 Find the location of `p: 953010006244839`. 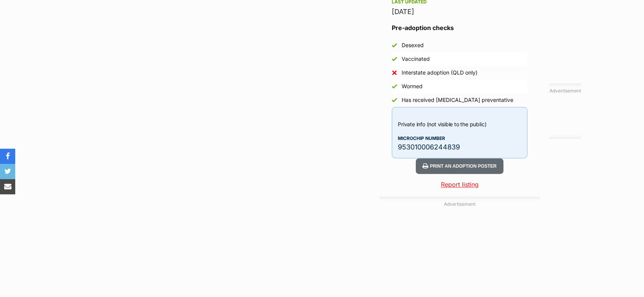

p: 953010006244839 is located at coordinates (459, 147).